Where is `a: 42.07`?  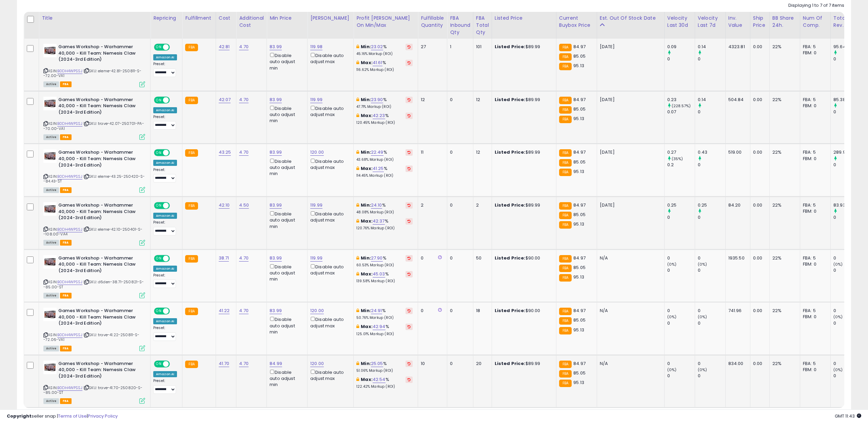
a: 42.07 is located at coordinates (225, 100).